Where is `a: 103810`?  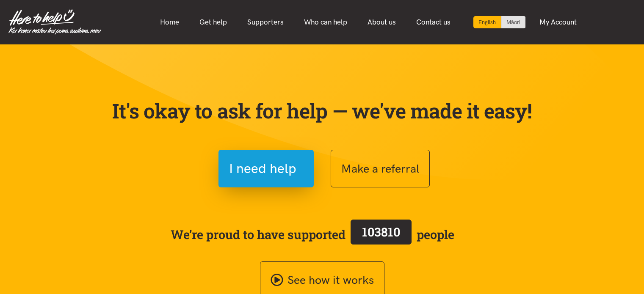 a: 103810 is located at coordinates (381, 234).